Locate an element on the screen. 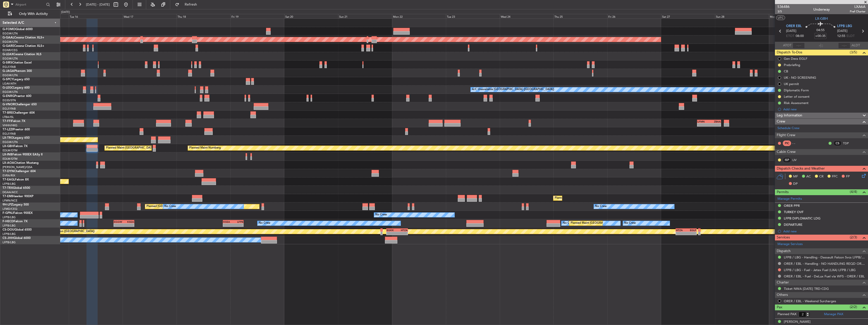  span: Only With Activity is located at coordinates (33, 14).